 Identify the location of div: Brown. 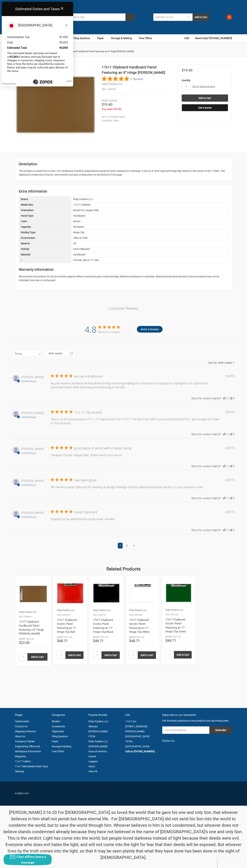
(149, 222).